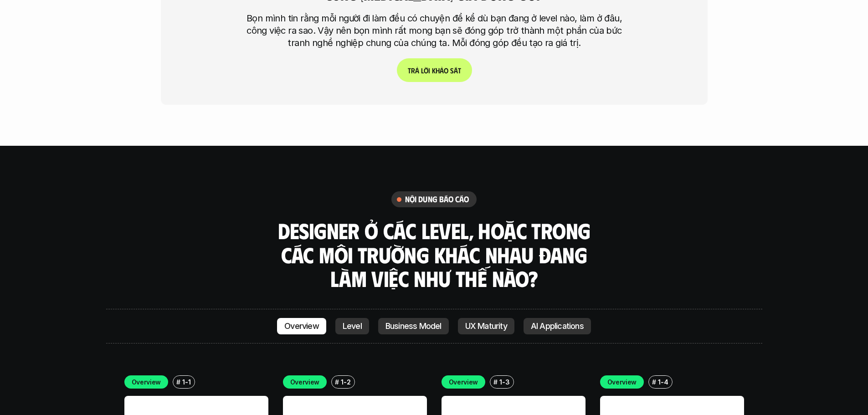 The height and width of the screenshot is (415, 868). I want to click on p: UX Maturity, so click(486, 326).